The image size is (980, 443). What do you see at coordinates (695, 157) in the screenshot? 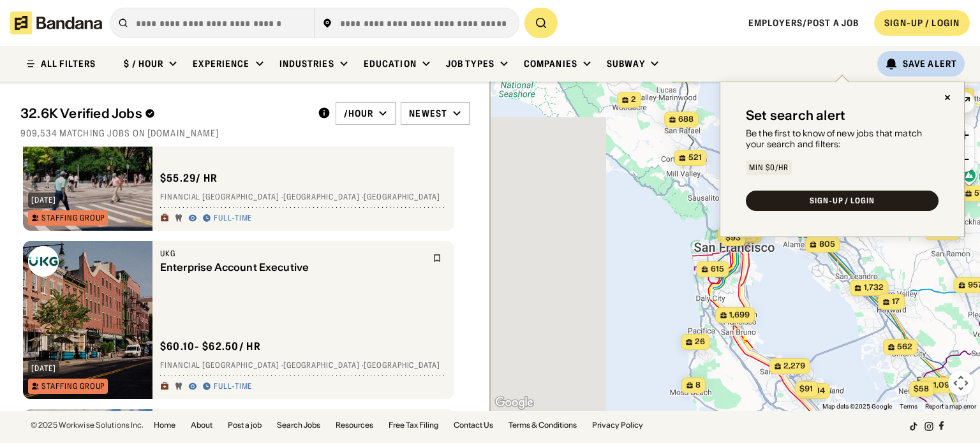
I see `span: 521` at bounding box center [695, 157].